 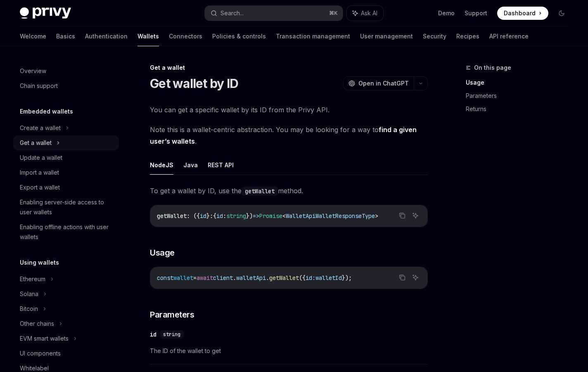 What do you see at coordinates (66, 188) in the screenshot?
I see `a: Export a wallet` at bounding box center [66, 188].